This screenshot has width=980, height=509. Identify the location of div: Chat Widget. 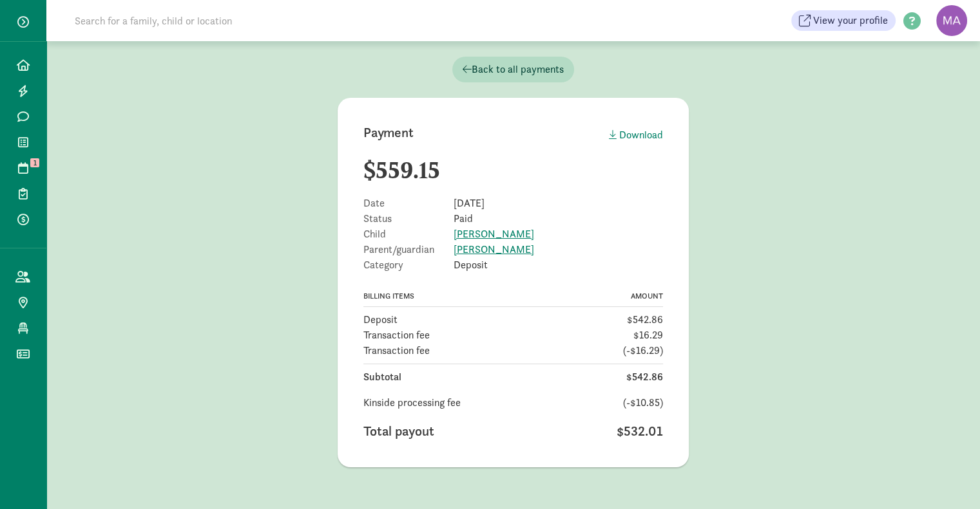
(948, 479).